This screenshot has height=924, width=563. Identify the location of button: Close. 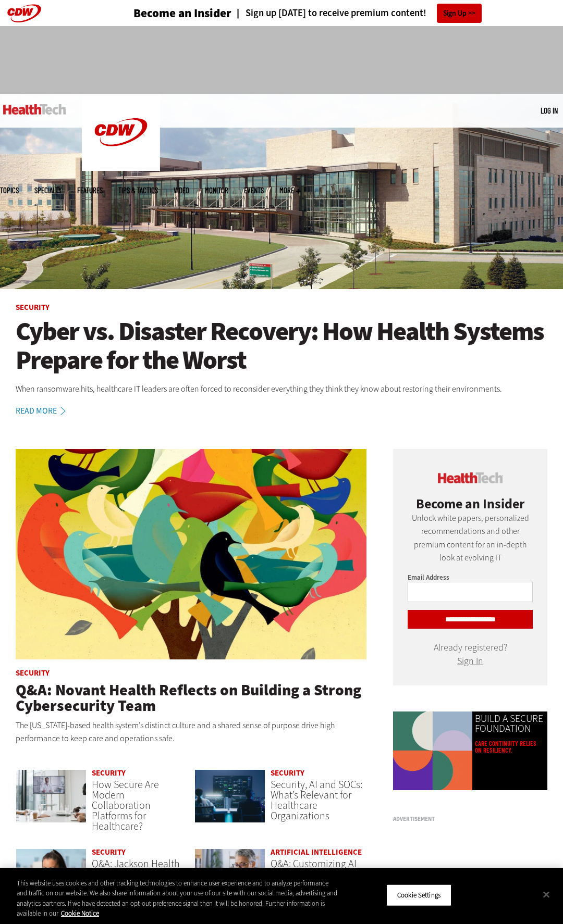
(546, 894).